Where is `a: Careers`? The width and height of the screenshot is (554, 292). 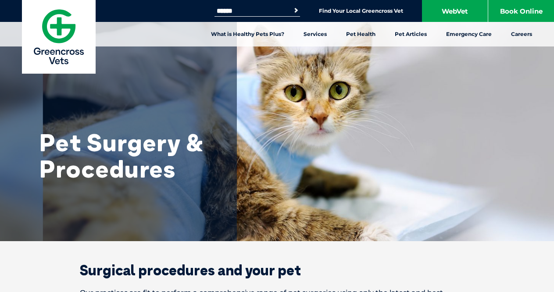 a: Careers is located at coordinates (521, 34).